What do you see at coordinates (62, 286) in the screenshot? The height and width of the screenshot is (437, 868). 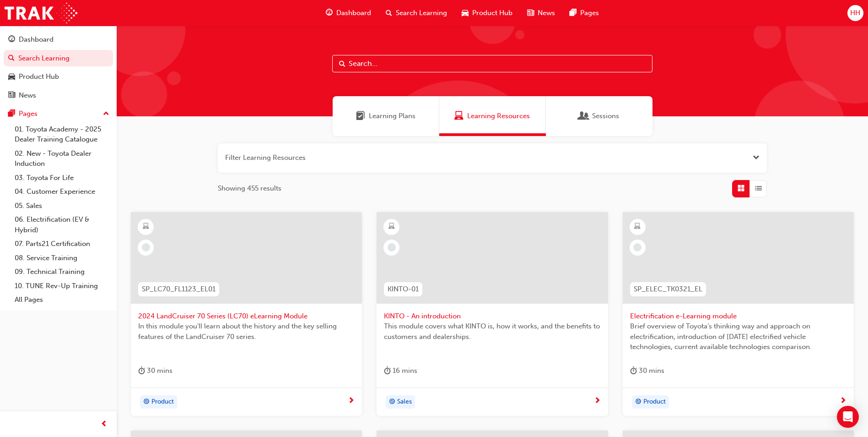 I see `a: 10. TUNE Rev-Up Training` at bounding box center [62, 286].